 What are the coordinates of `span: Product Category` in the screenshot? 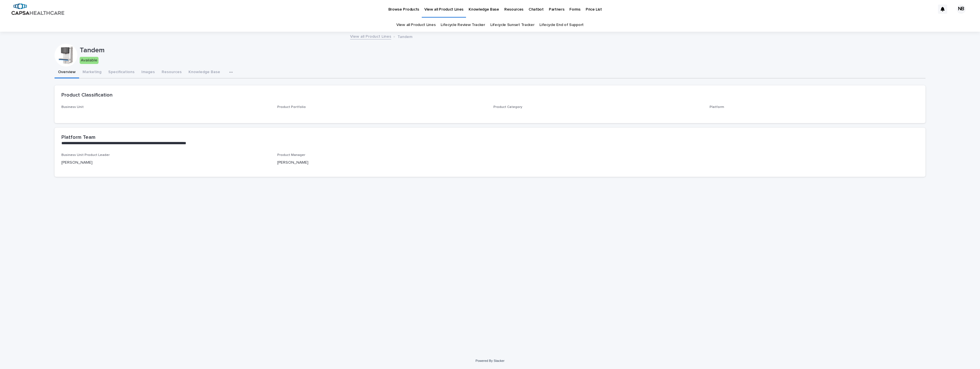 It's located at (508, 107).